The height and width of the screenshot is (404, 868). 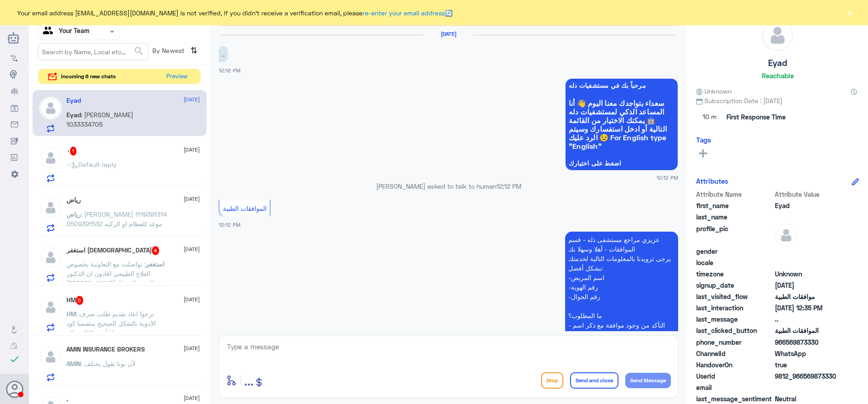 I want to click on span: مرحباً بك في مستشفيات دله, so click(x=621, y=85).